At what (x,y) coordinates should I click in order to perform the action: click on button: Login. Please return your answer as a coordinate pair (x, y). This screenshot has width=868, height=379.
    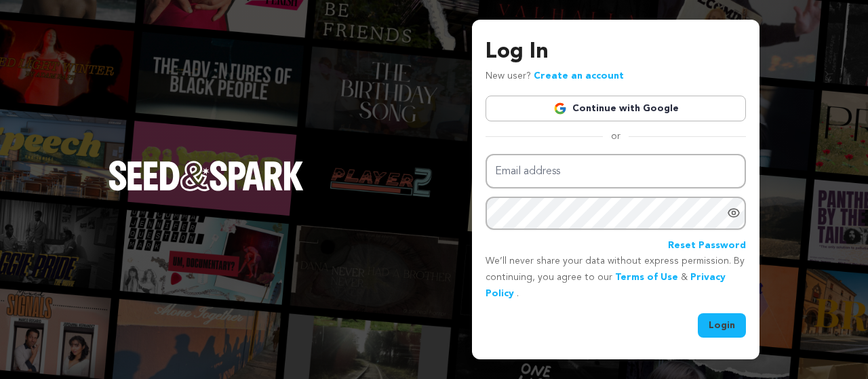
    Looking at the image, I should click on (722, 325).